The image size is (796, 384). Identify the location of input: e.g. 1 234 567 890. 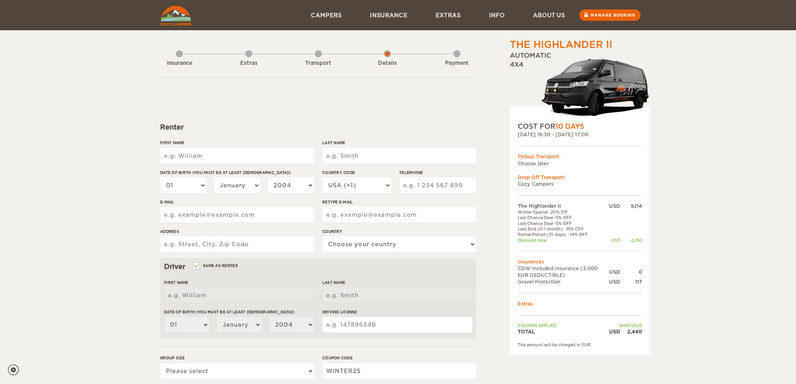
(438, 185).